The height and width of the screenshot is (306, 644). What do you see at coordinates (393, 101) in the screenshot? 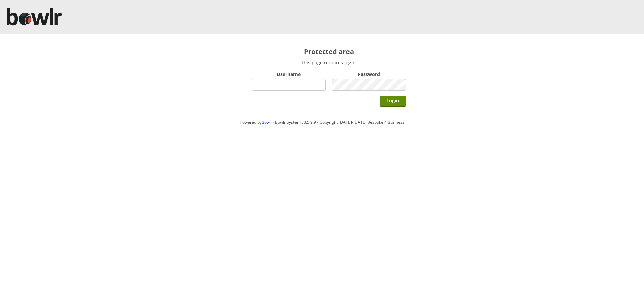
I see `input: Login` at bounding box center [393, 101].